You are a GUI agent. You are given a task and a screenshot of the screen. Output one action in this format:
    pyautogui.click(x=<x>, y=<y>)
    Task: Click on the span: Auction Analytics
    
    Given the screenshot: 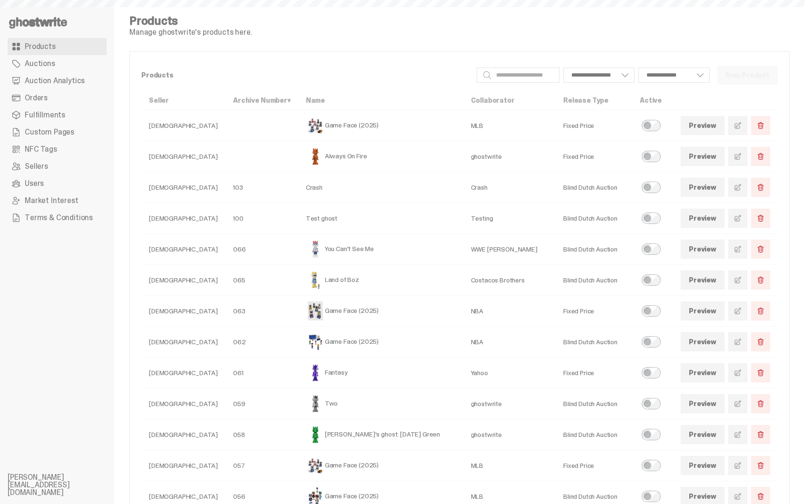 What is the action you would take?
    pyautogui.click(x=55, y=81)
    